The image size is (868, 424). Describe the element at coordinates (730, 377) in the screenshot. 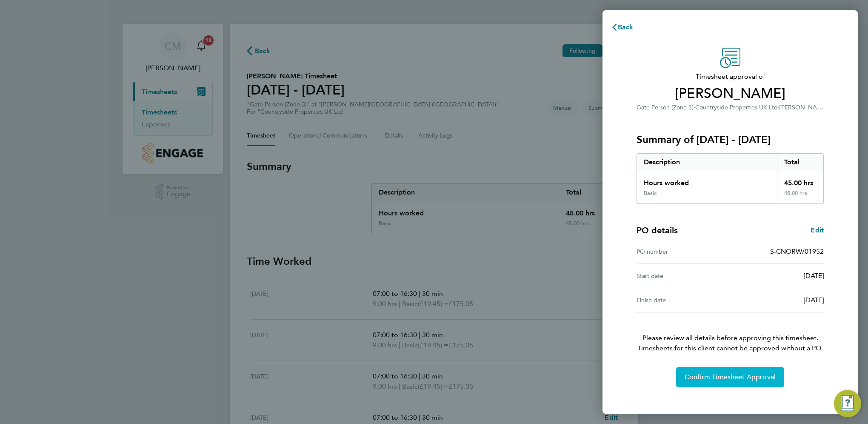

I see `button: Confirm Timesheet Approval` at that location.